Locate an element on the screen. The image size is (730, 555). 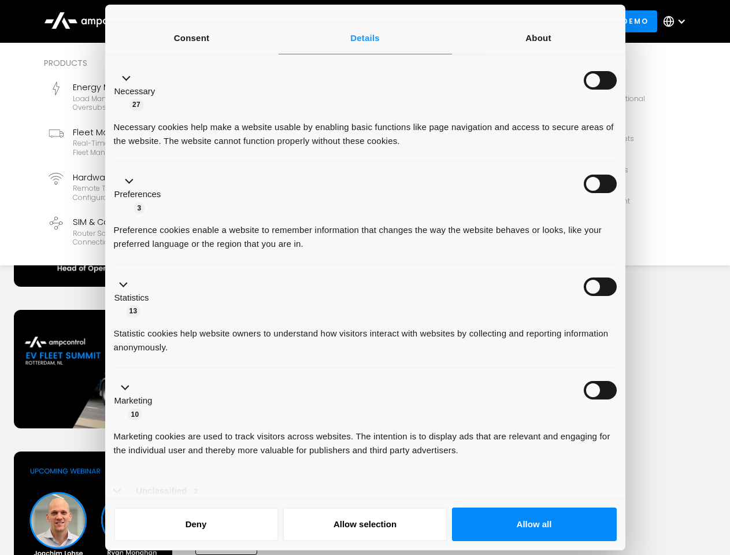
span: 13 is located at coordinates (133, 311).